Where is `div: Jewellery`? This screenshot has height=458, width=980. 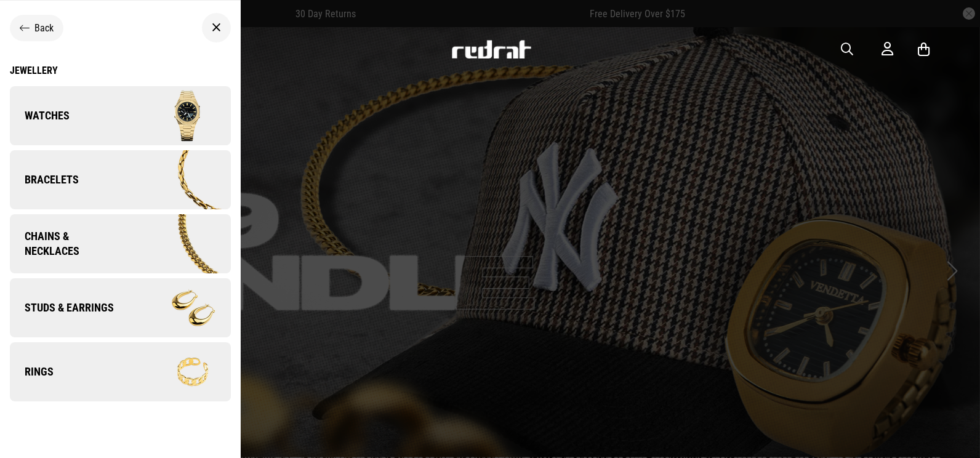 div: Jewellery is located at coordinates (120, 70).